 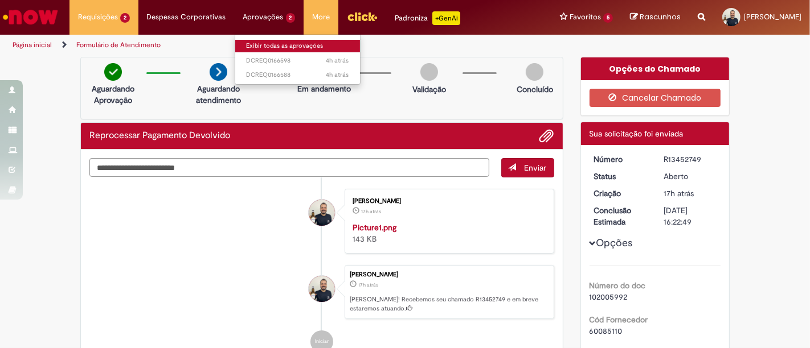 I want to click on button: Adicionar anexos, so click(x=547, y=136).